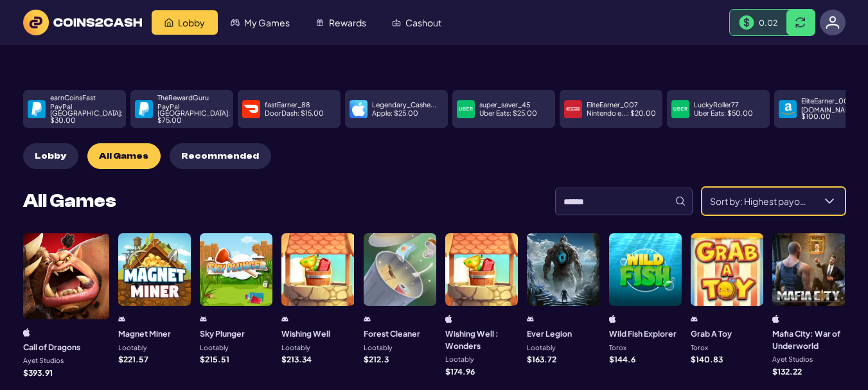  What do you see at coordinates (144, 333) in the screenshot?
I see `h3: Magnet Miner` at bounding box center [144, 333].